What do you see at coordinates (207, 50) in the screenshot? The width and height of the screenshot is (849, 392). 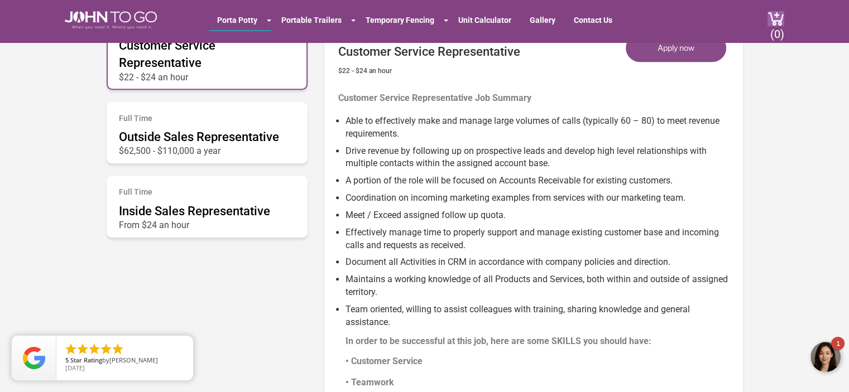 I see `a: Full Time Customer Service Representative $22 - $24 an hour` at bounding box center [207, 50].